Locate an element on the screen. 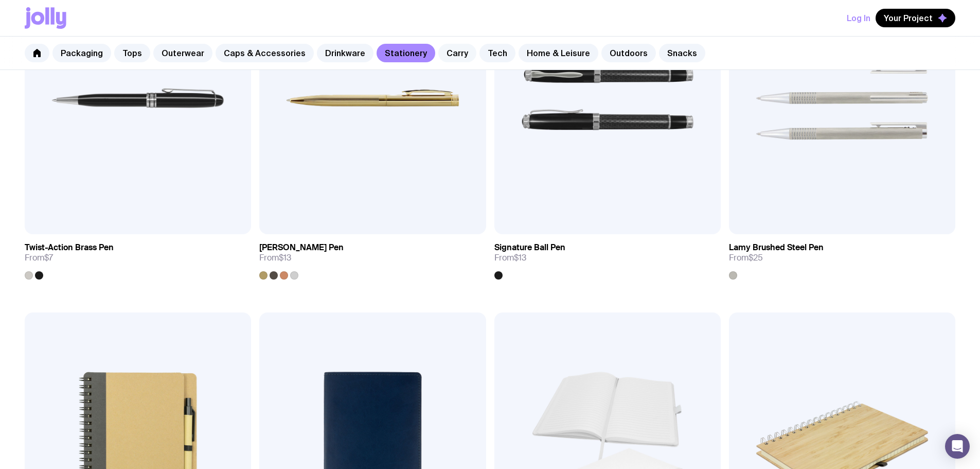 Image resolution: width=980 pixels, height=469 pixels. h3: Signature Ball Pen is located at coordinates (530, 247).